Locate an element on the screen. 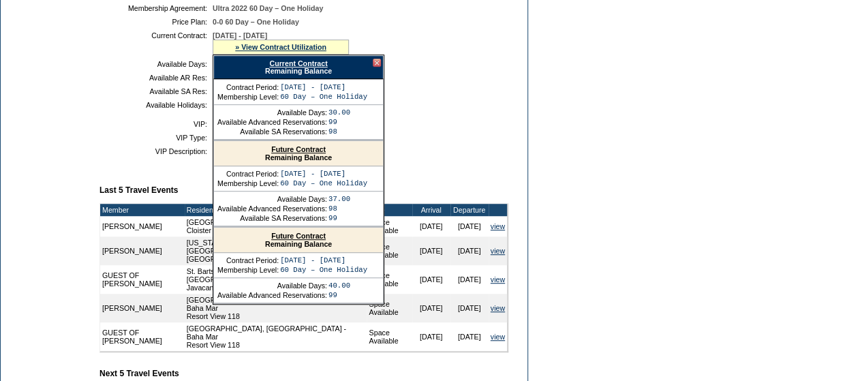 This screenshot has height=381, width=862. td: Available SA Res: is located at coordinates (156, 91).